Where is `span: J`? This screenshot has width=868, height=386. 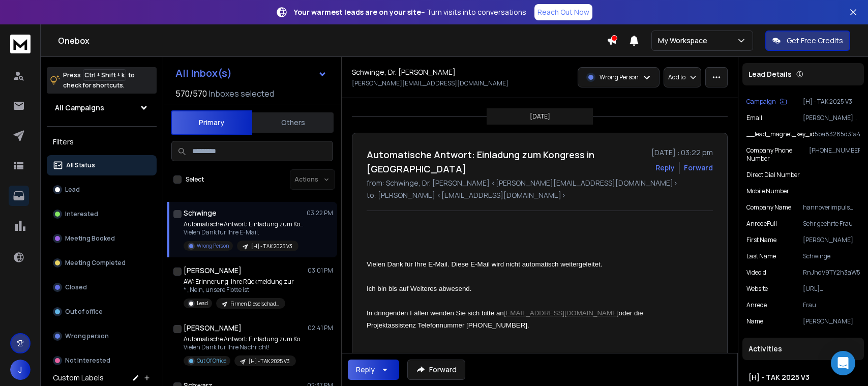
span: J is located at coordinates (20, 370).